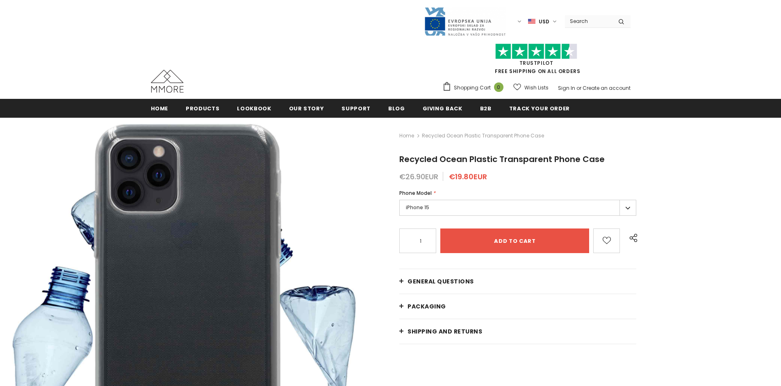 This screenshot has height=386, width=781. Describe the element at coordinates (445, 331) in the screenshot. I see `span: Shipping and returns` at that location.